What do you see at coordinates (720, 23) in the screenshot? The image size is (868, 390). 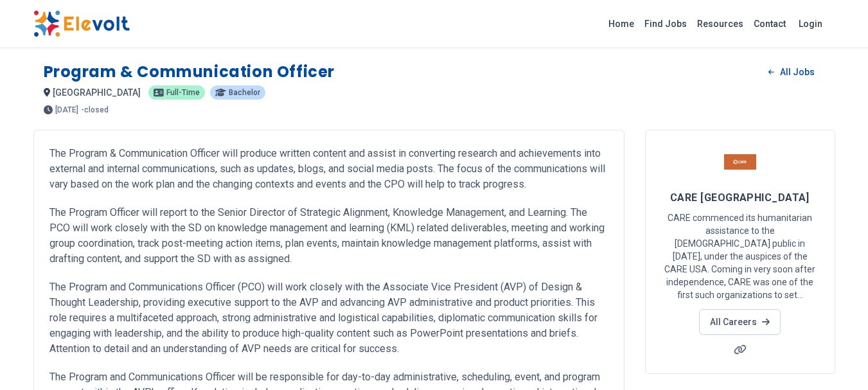 I see `a: Resources` at bounding box center [720, 23].